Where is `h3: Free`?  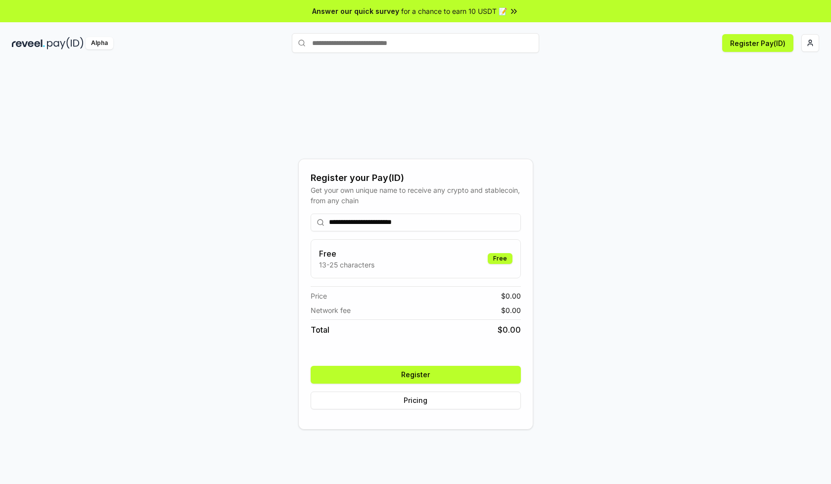
h3: Free is located at coordinates (347, 254).